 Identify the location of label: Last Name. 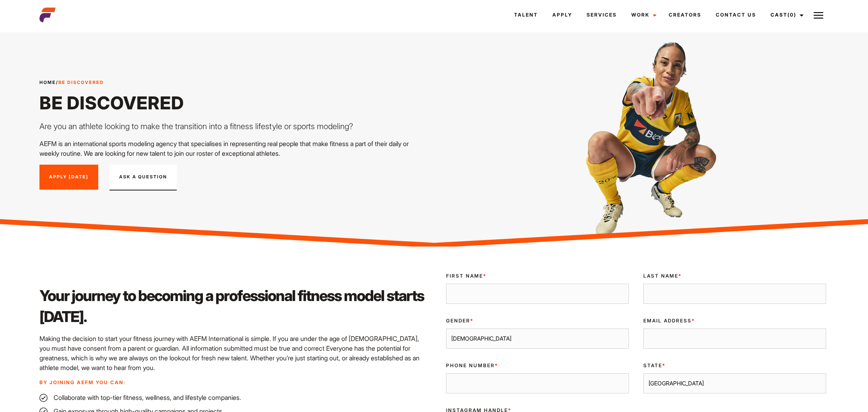
(735, 276).